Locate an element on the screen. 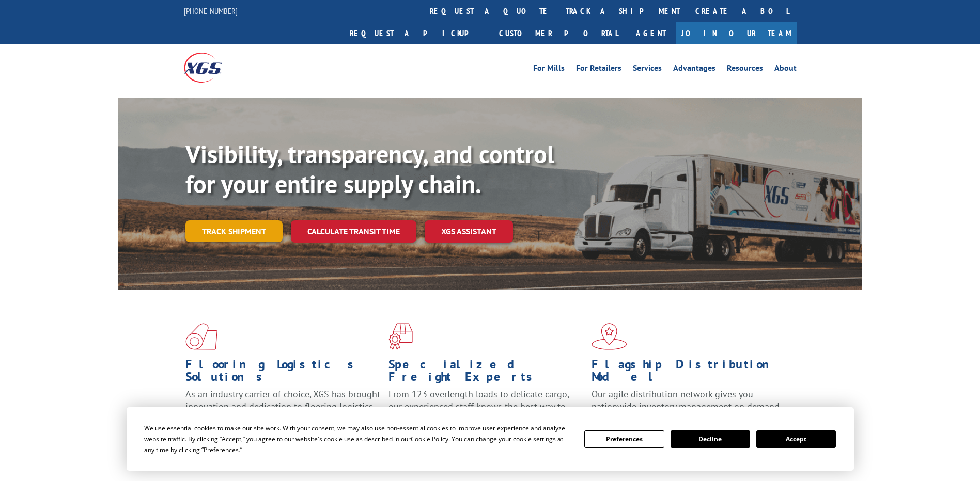 The image size is (980, 481). span: Preferences is located at coordinates (221, 450).